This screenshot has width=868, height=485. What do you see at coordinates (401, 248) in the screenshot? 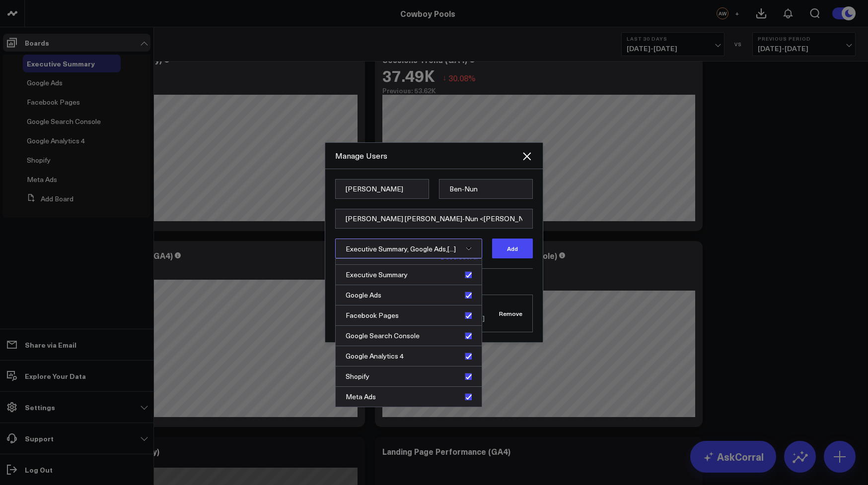
I see `span: Executive Summary, Google Ads,[...]` at bounding box center [401, 248].